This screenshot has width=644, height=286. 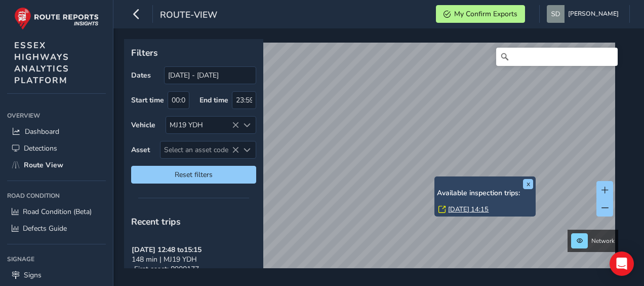 I want to click on span: Signs, so click(x=32, y=275).